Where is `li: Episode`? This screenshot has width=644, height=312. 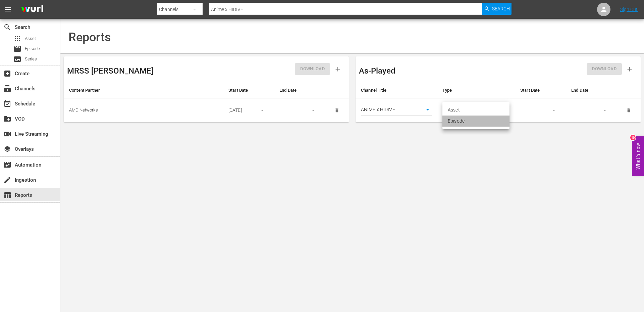
li: Episode is located at coordinates (476, 121).